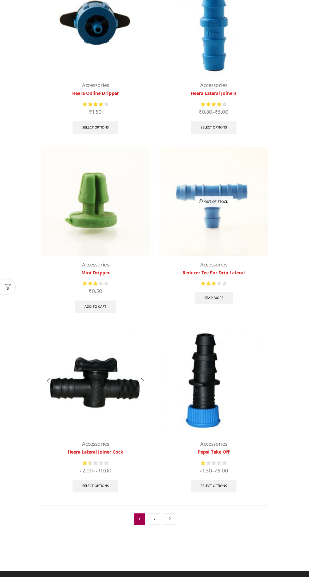 The width and height of the screenshot is (309, 577). What do you see at coordinates (95, 486) in the screenshot?
I see `a: Select options for “Heera Lateral Joiner Cock”` at bounding box center [95, 486].